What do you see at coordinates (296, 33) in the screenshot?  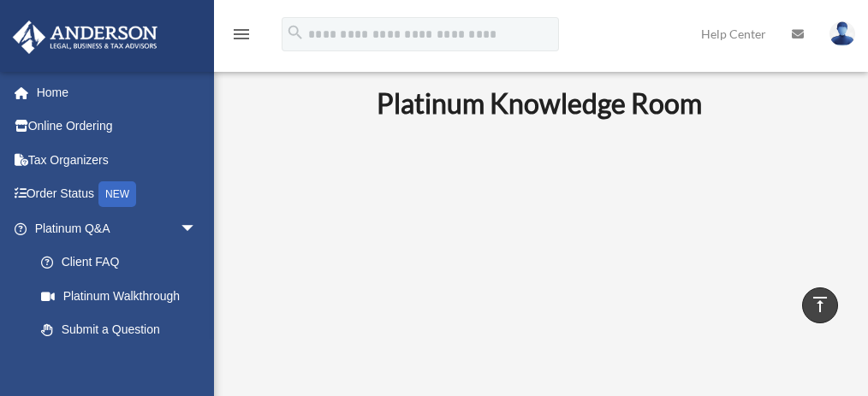 I see `i: search` at bounding box center [296, 33].